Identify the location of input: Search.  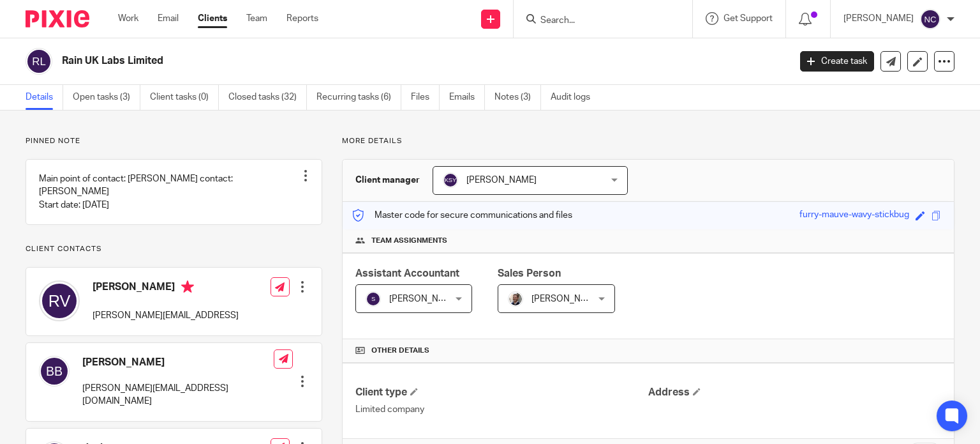
(596, 21).